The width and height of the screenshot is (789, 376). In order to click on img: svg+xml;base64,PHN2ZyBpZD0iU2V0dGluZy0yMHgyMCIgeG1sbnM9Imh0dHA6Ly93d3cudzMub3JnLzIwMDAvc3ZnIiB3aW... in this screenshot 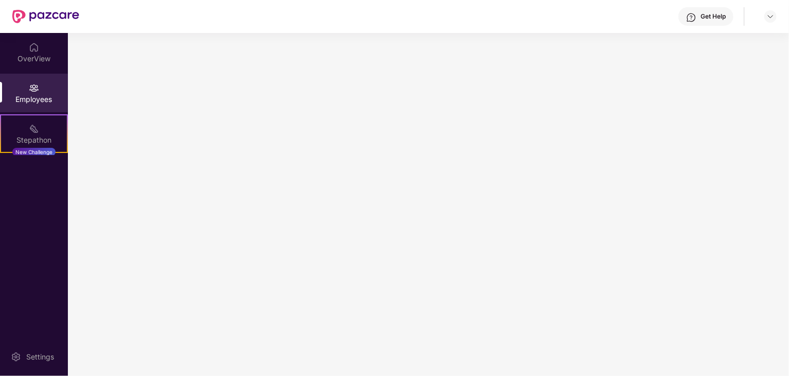, I will do `click(16, 357)`.